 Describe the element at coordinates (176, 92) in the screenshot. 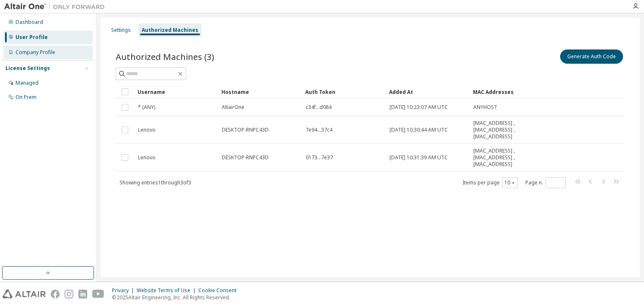

I see `div: Username` at that location.